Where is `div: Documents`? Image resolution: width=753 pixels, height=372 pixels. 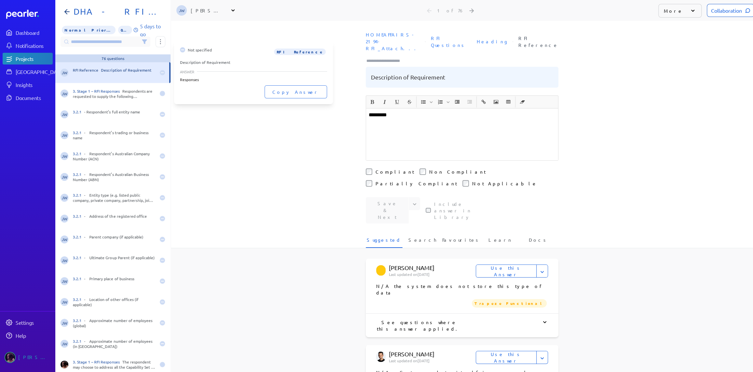 div: Documents is located at coordinates (34, 98).